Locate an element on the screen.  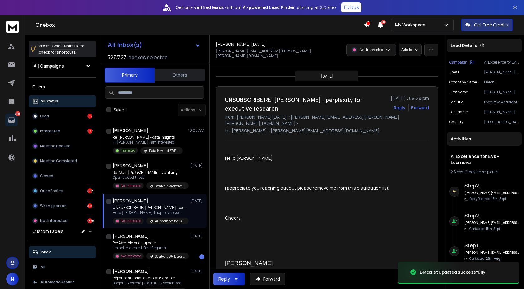
p: Lead Details is located at coordinates (463, 46).